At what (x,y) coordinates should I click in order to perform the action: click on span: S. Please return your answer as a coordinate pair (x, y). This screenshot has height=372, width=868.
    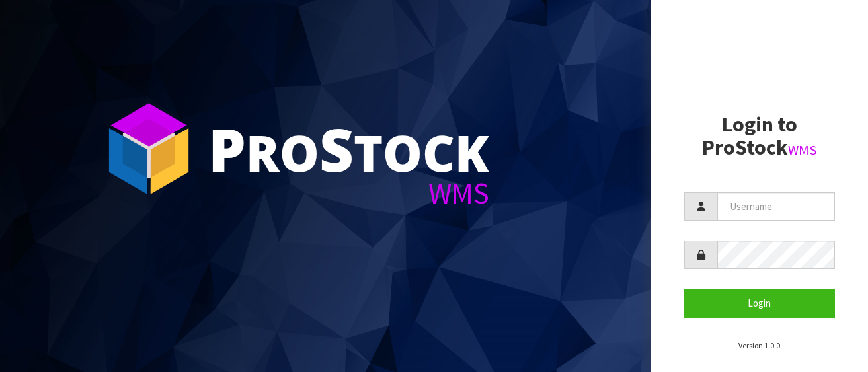
    Looking at the image, I should click on (336, 149).